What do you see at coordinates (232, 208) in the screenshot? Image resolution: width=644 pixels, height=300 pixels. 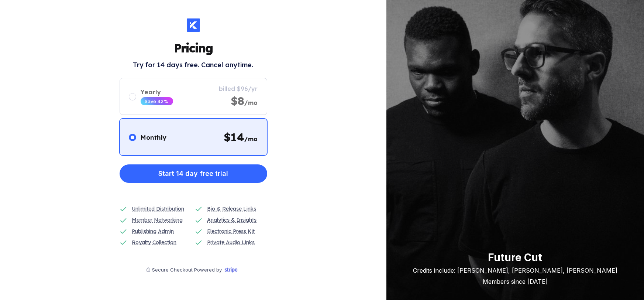 I see `div: Bio & Release Links` at bounding box center [232, 208].